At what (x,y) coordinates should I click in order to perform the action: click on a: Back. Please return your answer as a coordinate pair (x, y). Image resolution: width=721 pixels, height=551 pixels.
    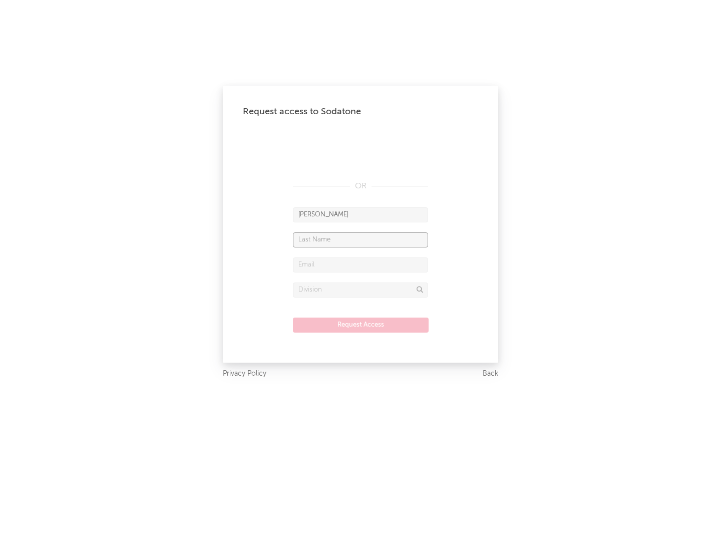
    Looking at the image, I should click on (490, 373).